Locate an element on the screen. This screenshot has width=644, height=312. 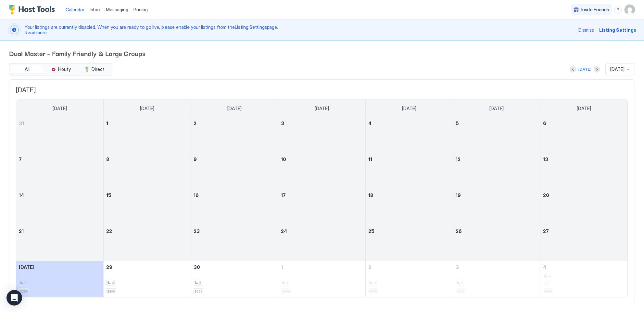
td: September 2, 2025 is located at coordinates (234, 135).